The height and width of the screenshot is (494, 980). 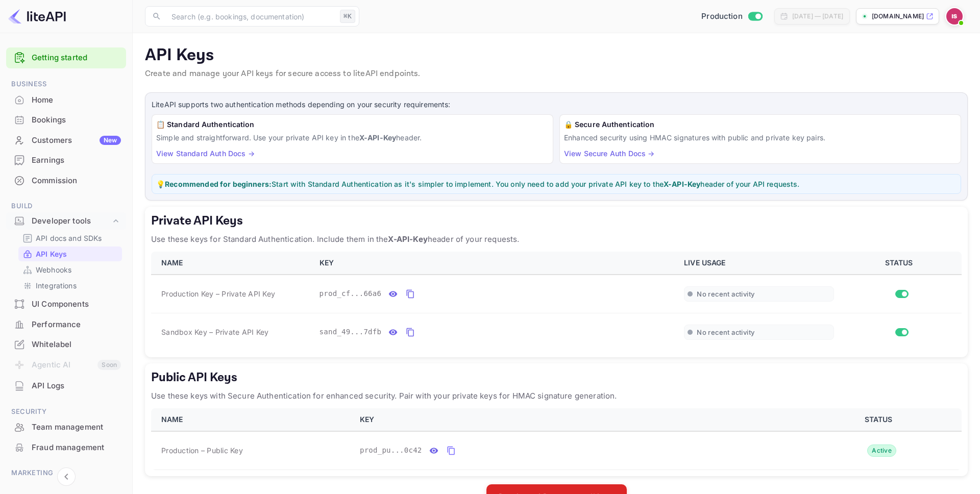 What do you see at coordinates (66, 141) in the screenshot?
I see `div: CustomersNew` at bounding box center [66, 141].